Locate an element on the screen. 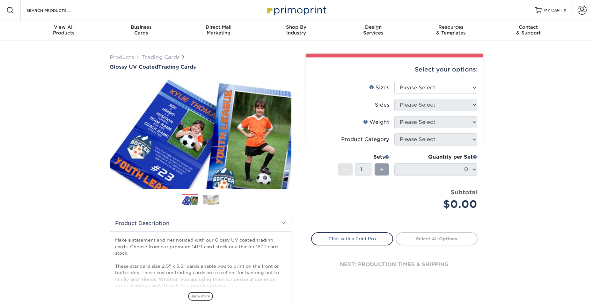  div: & Support is located at coordinates (529, 30).